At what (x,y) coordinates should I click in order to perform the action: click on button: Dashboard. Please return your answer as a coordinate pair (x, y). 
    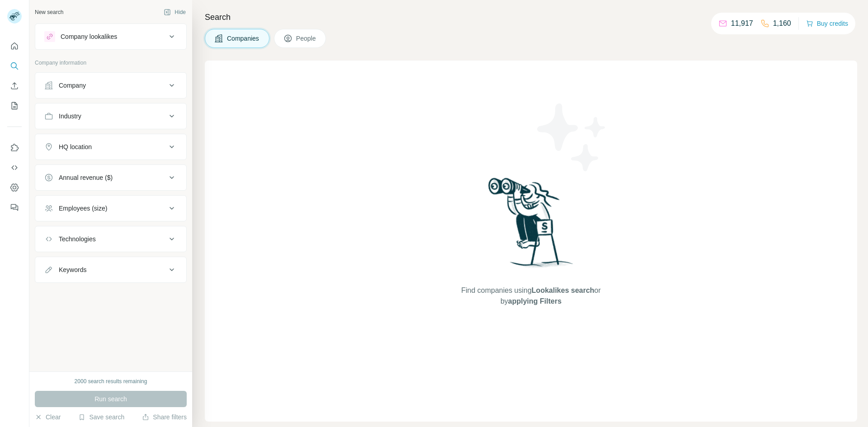
    Looking at the image, I should click on (15, 187).